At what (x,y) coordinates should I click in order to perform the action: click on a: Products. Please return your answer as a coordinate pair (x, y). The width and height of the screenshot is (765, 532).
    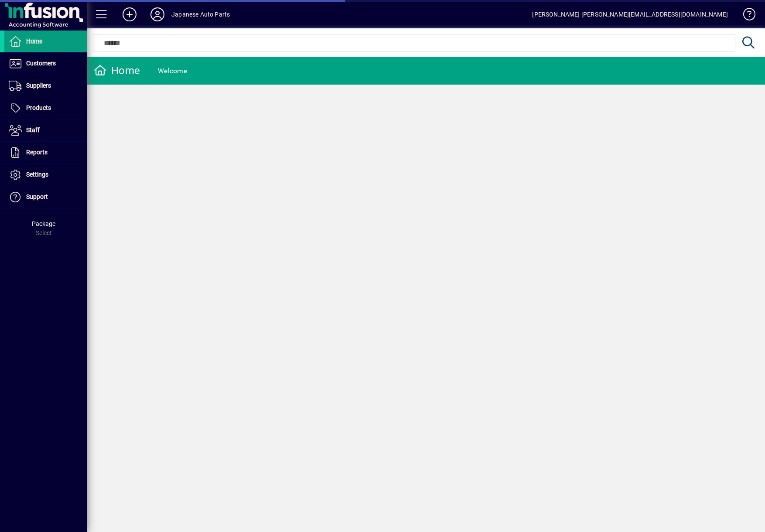
    Looking at the image, I should click on (46, 108).